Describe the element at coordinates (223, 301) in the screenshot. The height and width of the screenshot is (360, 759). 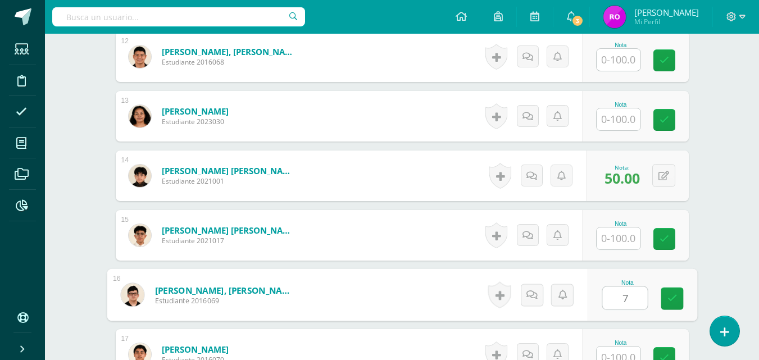
I see `span: Estudiante 2016069` at that location.